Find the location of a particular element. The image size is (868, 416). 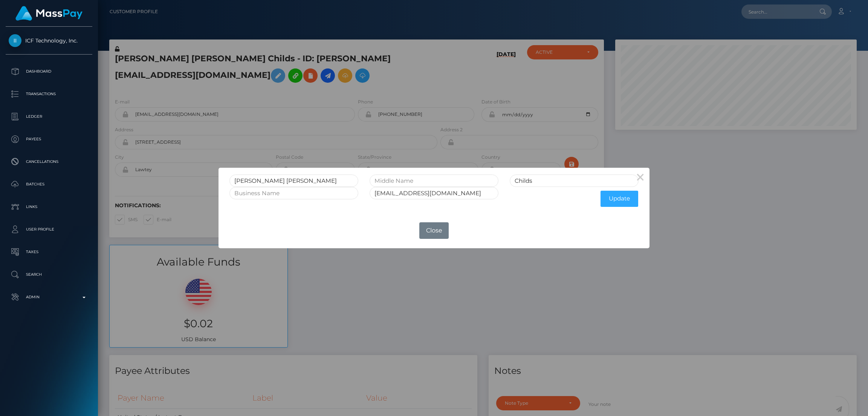

button: Update is located at coordinates (619, 199).